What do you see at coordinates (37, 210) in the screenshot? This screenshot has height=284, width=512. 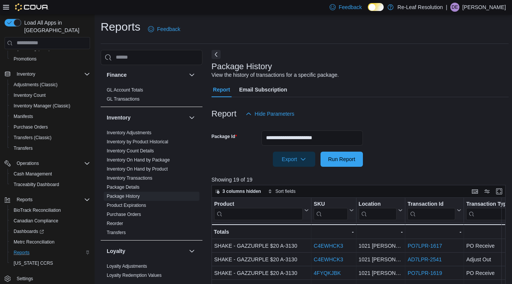 I see `a: BioTrack Reconciliation` at bounding box center [37, 210].